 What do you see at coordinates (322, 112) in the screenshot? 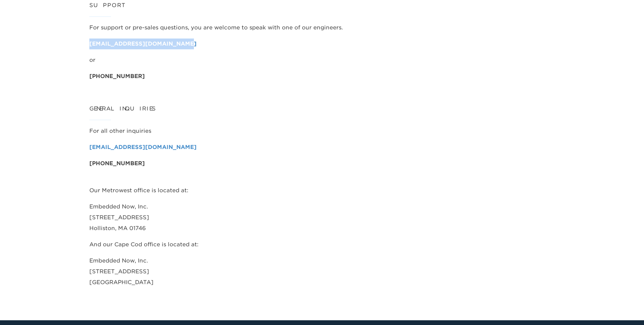
I see `h2: General Inquiries` at bounding box center [322, 112].